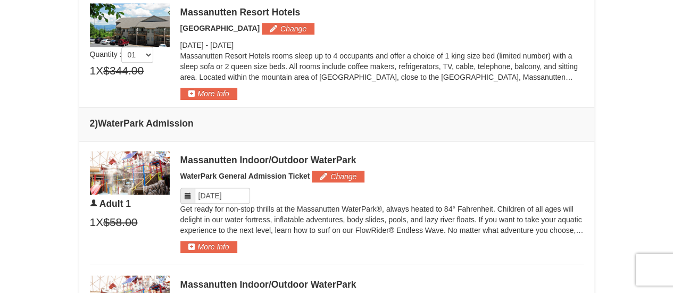 This screenshot has width=673, height=293. What do you see at coordinates (122, 54) in the screenshot?
I see `span: Quantity :` at bounding box center [122, 54].